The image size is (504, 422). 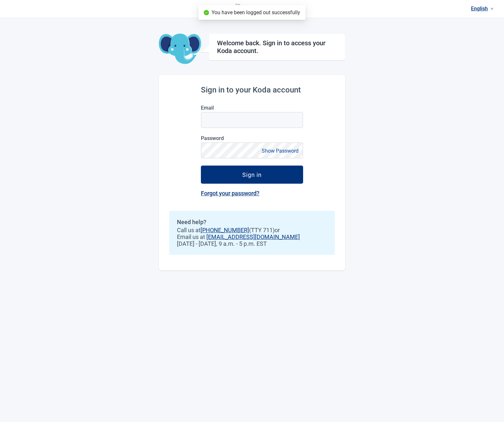 What do you see at coordinates (252, 9) in the screenshot?
I see `img: Koda Health` at bounding box center [252, 9].